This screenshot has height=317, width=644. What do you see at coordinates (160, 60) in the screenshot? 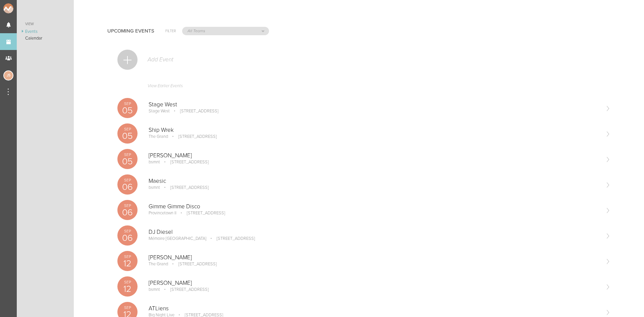
I see `p: Add Event` at bounding box center [160, 60].